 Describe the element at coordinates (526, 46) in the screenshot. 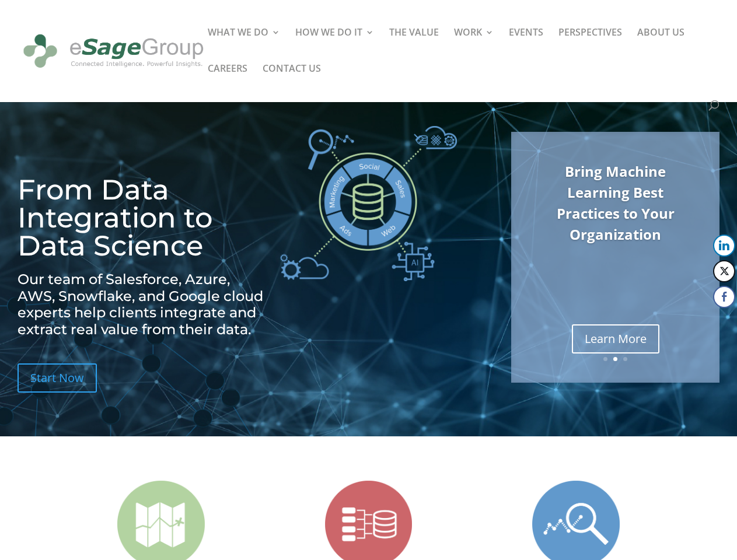

I see `a: EVENTS` at that location.